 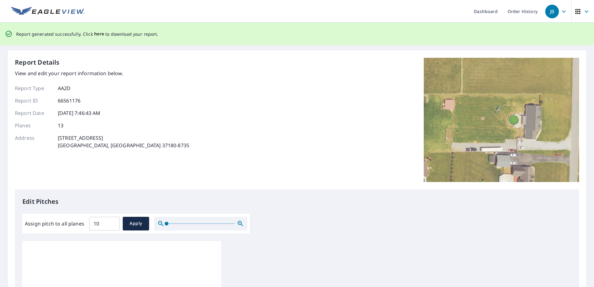 What do you see at coordinates (87, 34) in the screenshot?
I see `p: Report generated successfully. Click to download your report.` at bounding box center [87, 34].